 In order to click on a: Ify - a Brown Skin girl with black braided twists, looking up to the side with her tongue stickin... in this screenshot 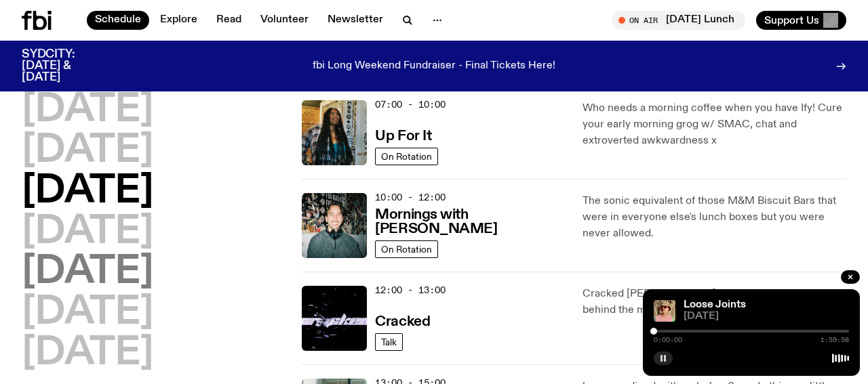, I will do `click(334, 133)`.